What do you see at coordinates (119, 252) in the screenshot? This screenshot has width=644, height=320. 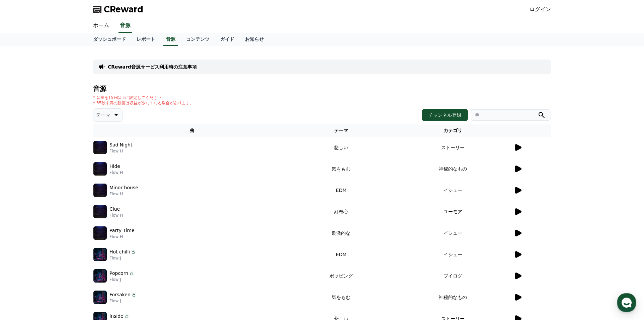 I see `p: Hot chilli` at bounding box center [119, 252].